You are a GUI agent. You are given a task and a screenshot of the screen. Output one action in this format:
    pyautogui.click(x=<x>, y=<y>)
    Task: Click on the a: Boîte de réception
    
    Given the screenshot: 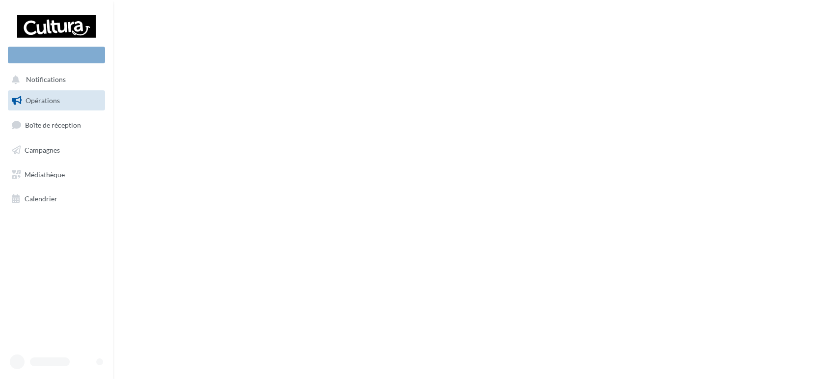 What is the action you would take?
    pyautogui.click(x=56, y=125)
    